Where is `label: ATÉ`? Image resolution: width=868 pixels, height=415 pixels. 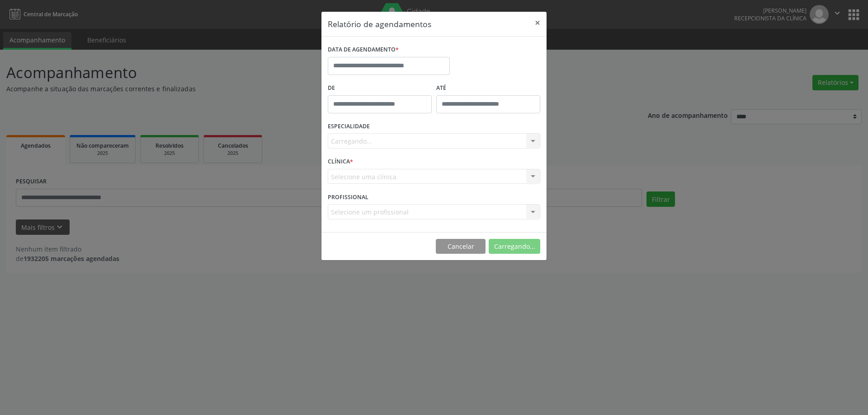 label: ATÉ is located at coordinates (488, 88).